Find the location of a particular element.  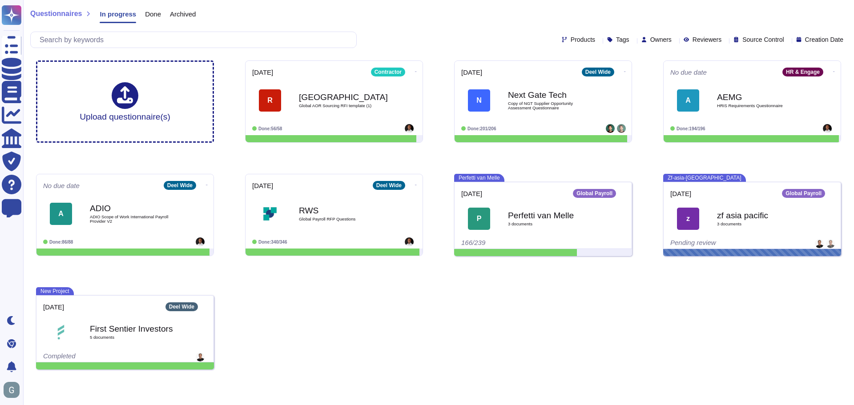

span: Owners is located at coordinates (661, 40).